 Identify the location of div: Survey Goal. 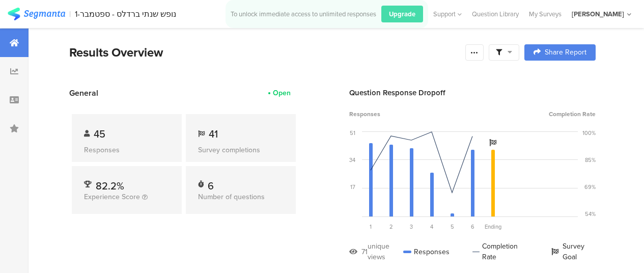
(573, 252).